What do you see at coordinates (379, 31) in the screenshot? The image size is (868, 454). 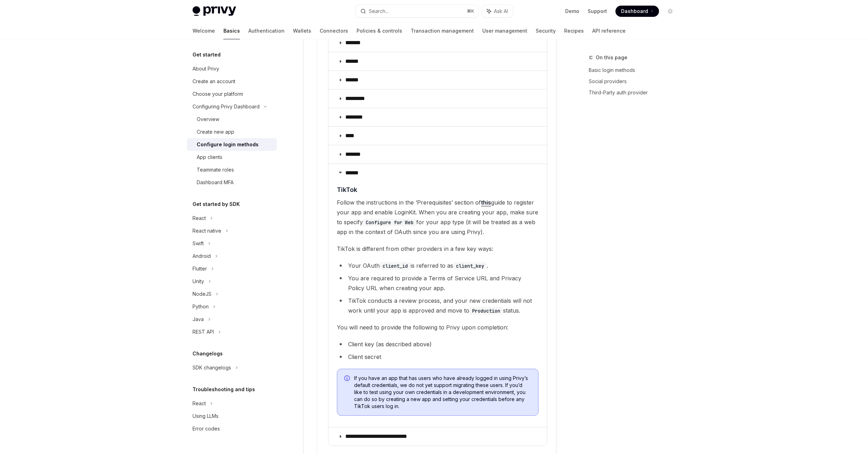 I see `a: Policies & controls` at bounding box center [379, 31].